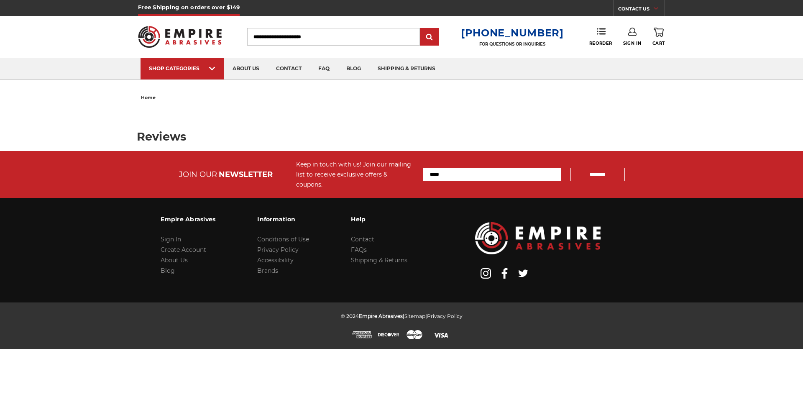 The image size is (803, 415). What do you see at coordinates (353, 69) in the screenshot?
I see `a: blog` at bounding box center [353, 69].